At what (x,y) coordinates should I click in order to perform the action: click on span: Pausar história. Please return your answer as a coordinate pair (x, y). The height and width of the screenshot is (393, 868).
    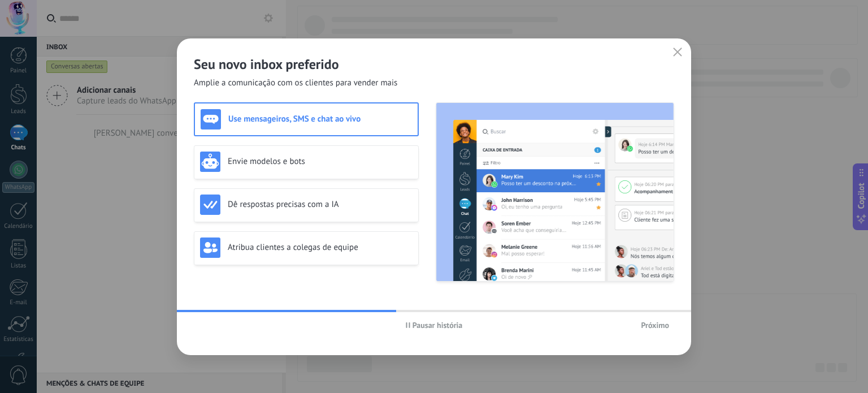
    Looking at the image, I should click on (438, 325).